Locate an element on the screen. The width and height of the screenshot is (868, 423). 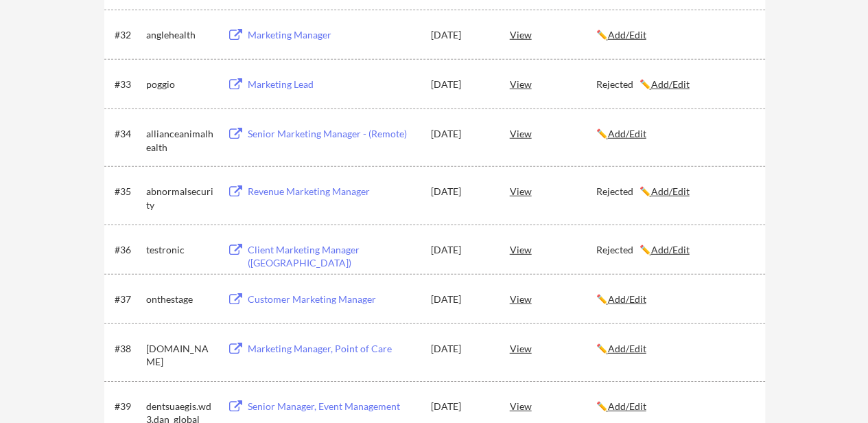
div: testronic is located at coordinates (181, 250).